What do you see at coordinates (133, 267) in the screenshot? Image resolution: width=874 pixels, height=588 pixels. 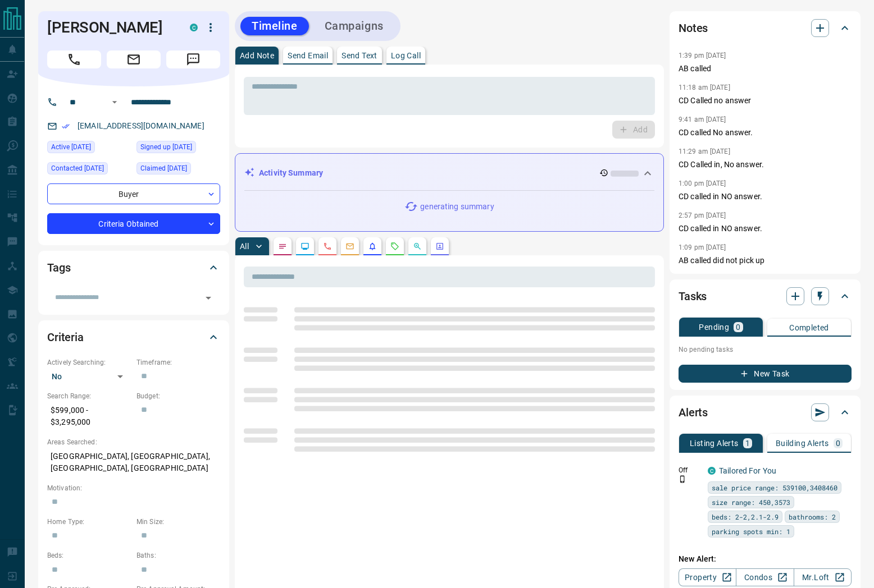 I see `div: Tags` at bounding box center [133, 267].